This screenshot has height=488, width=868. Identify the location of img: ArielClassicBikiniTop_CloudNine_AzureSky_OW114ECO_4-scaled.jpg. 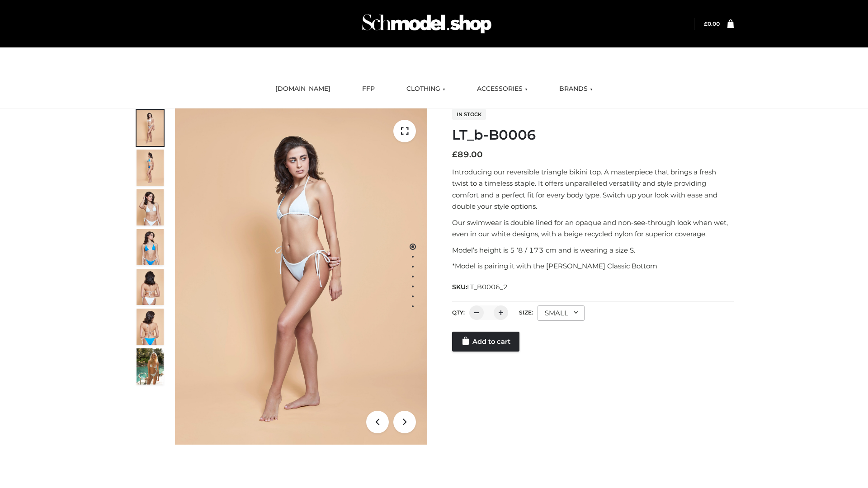
(150, 247).